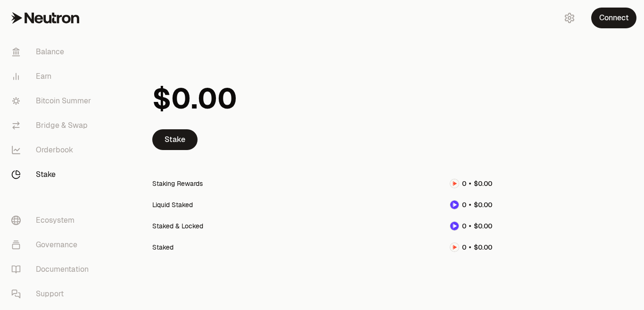 The image size is (644, 310). I want to click on a: Bridge & Swap, so click(53, 126).